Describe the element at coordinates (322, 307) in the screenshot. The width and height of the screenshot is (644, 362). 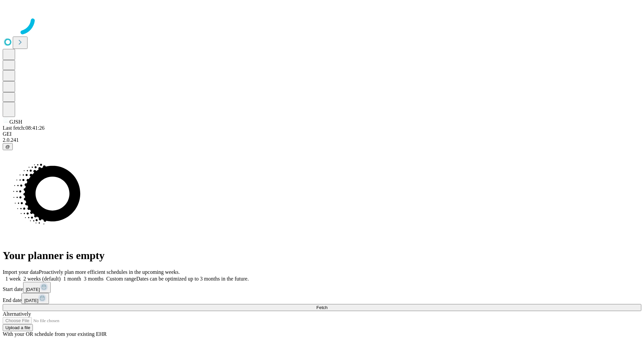
I see `button: Fetch` at that location.